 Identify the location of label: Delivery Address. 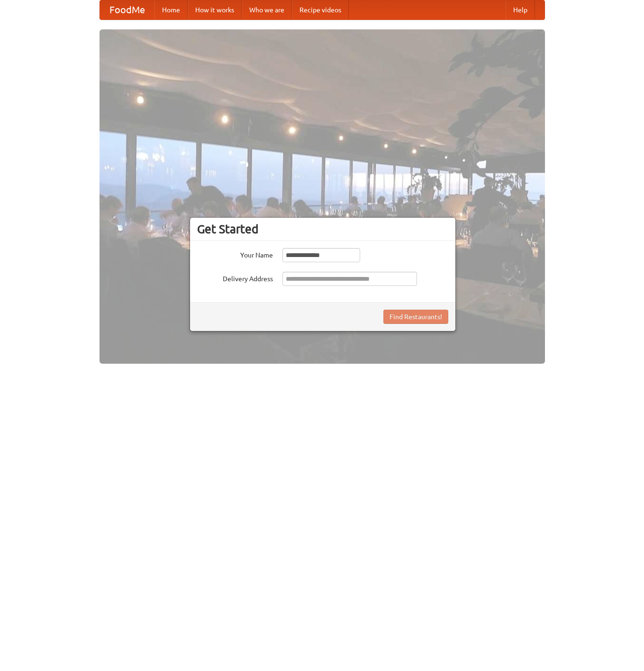
(235, 277).